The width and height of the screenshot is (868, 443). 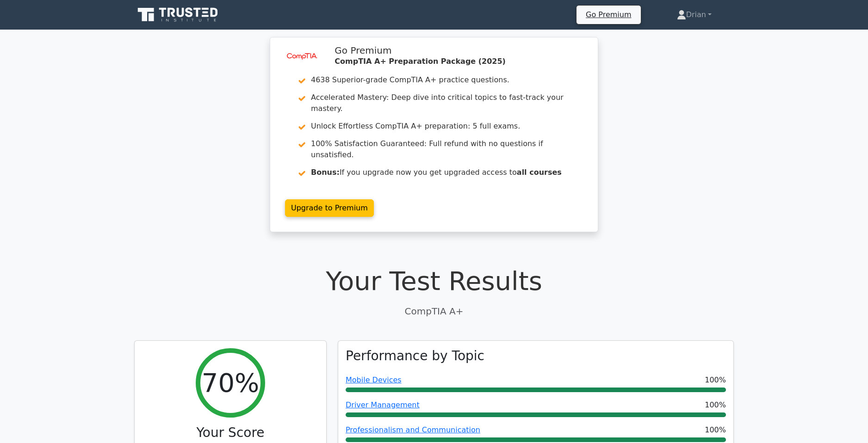 What do you see at coordinates (230, 382) in the screenshot?
I see `h2: 70%` at bounding box center [230, 382].